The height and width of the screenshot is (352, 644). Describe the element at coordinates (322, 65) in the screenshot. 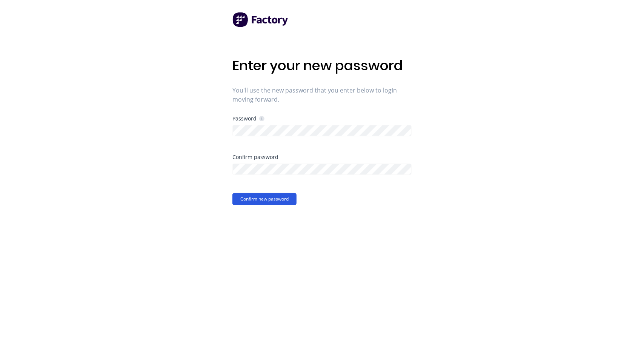

I see `h1: Enter your new password` at that location.